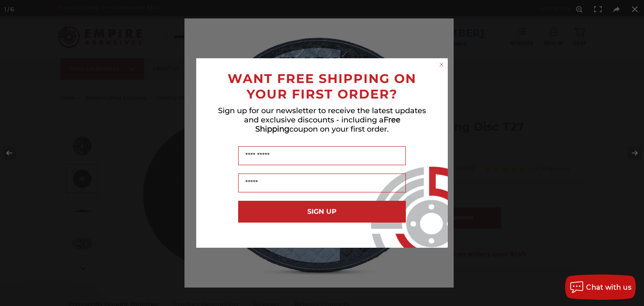  I want to click on button: Close dialog, so click(442, 65).